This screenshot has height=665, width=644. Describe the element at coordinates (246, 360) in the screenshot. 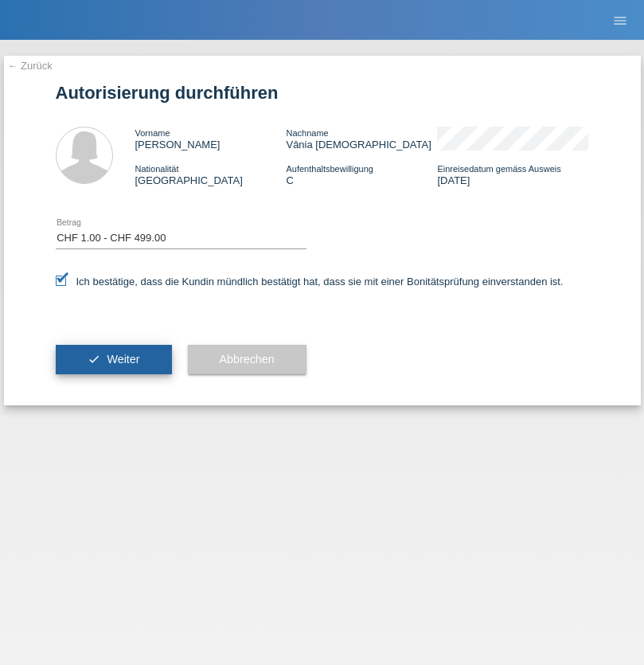

I see `button: Abbrechen` at that location.